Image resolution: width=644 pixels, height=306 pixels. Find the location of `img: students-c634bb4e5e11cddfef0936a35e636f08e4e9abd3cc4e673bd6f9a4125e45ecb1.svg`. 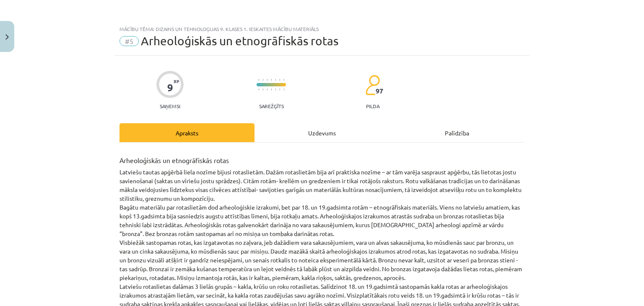

img: students-c634bb4e5e11cddfef0936a35e636f08e4e9abd3cc4e673bd6f9a4125e45ecb1.svg is located at coordinates (372, 85).